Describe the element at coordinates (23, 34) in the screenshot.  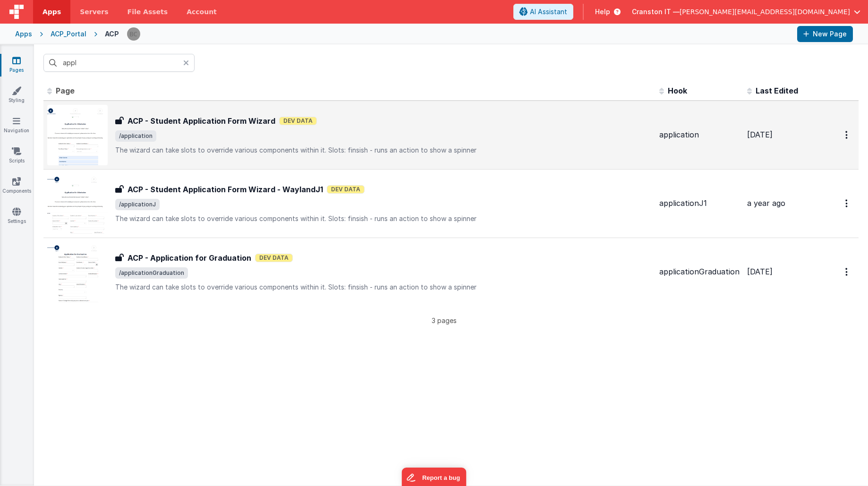
I see `div: Apps` at that location.